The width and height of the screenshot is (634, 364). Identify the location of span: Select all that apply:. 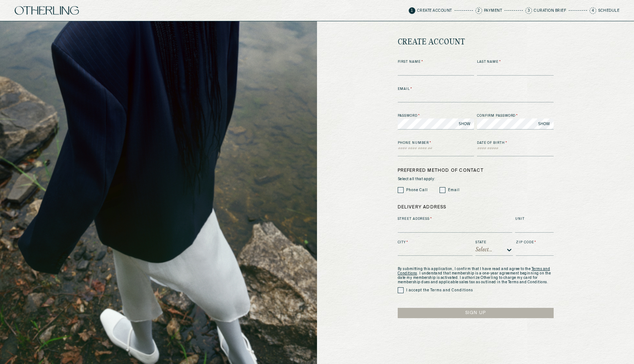
(476, 179).